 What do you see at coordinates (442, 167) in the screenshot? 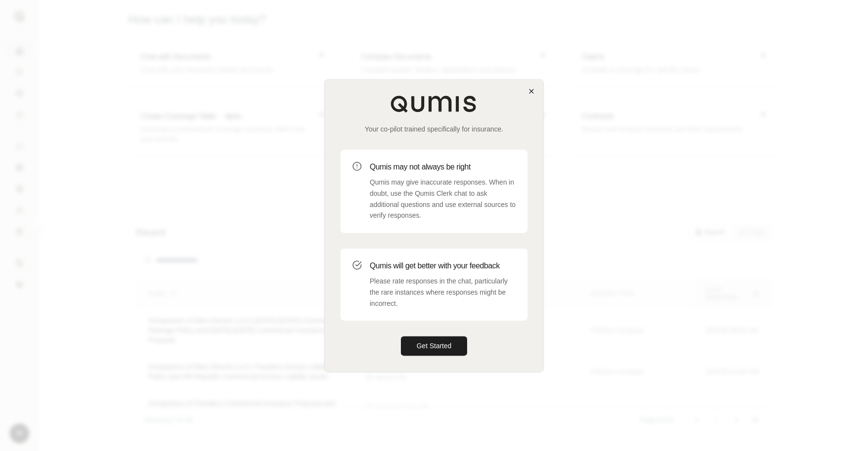
I see `h3: Qumis may not always be right` at bounding box center [442, 167].